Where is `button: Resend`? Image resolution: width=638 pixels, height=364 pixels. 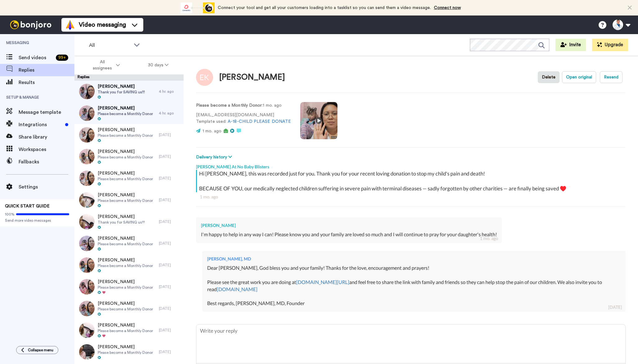 button: Resend is located at coordinates (611, 77).